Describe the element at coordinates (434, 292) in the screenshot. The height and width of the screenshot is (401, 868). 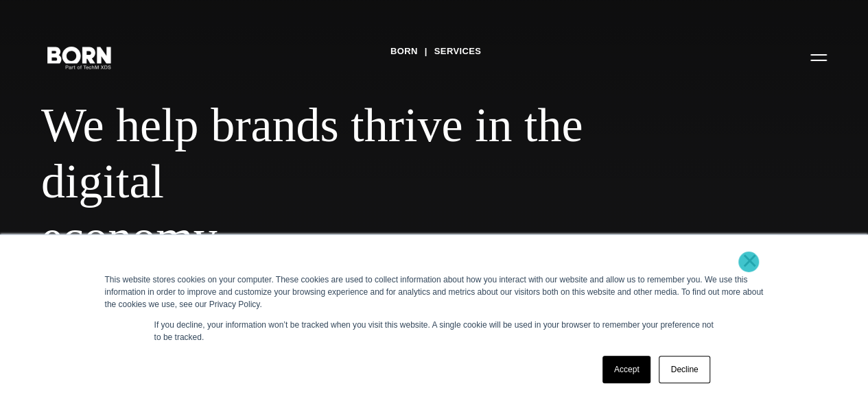
I see `div: This website stores cookies on your computer. These cookies are used to collect information about...` at that location.